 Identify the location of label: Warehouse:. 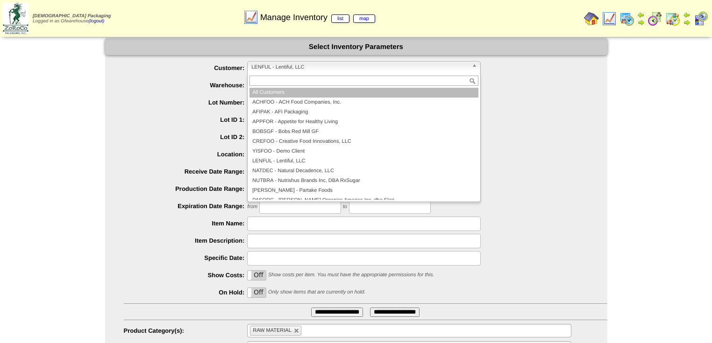
(185, 85).